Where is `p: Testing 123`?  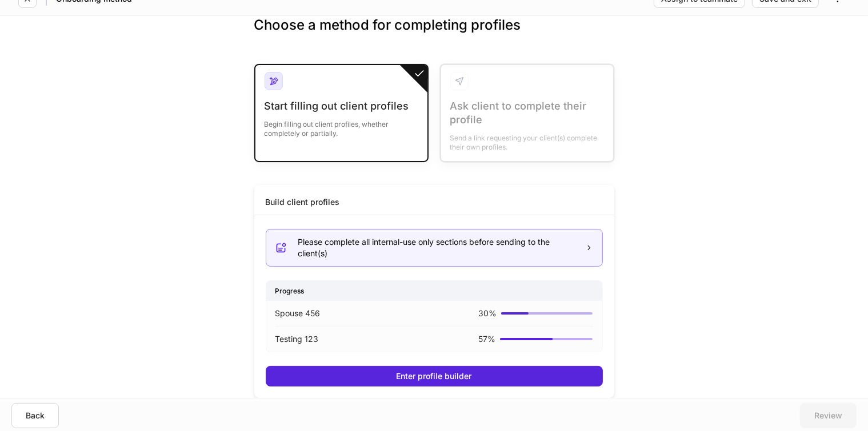
p: Testing 123 is located at coordinates (297, 340).